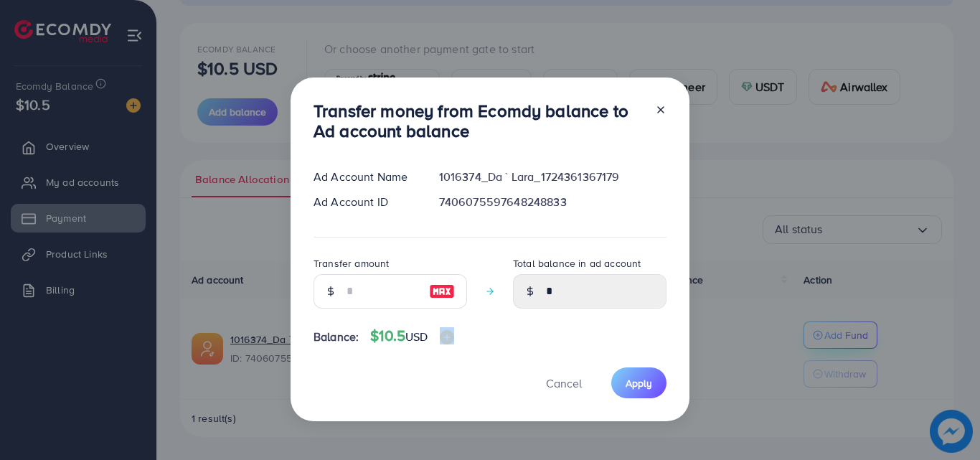 Image resolution: width=980 pixels, height=460 pixels. I want to click on span: Cancel, so click(564, 383).